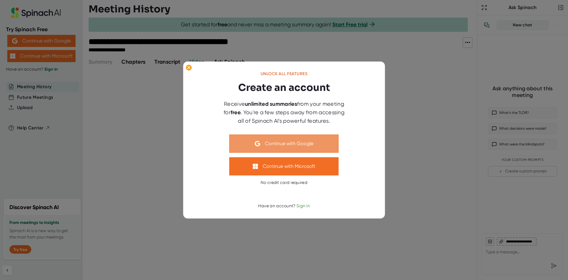 The image size is (568, 280). What do you see at coordinates (284, 206) in the screenshot?
I see `div: Have an account?` at bounding box center [284, 206].